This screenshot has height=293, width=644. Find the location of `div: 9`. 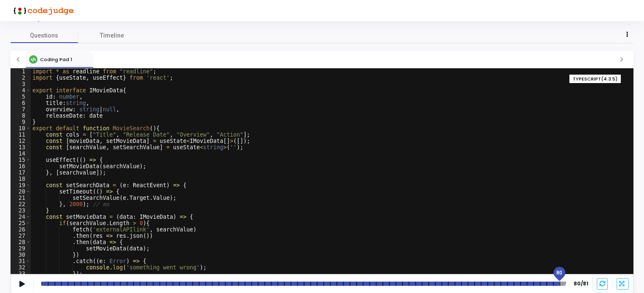

div: 9 is located at coordinates (21, 122).